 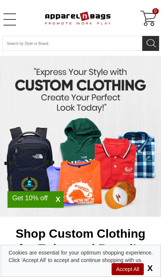 I want to click on a: Open Left Menu, so click(x=10, y=19).